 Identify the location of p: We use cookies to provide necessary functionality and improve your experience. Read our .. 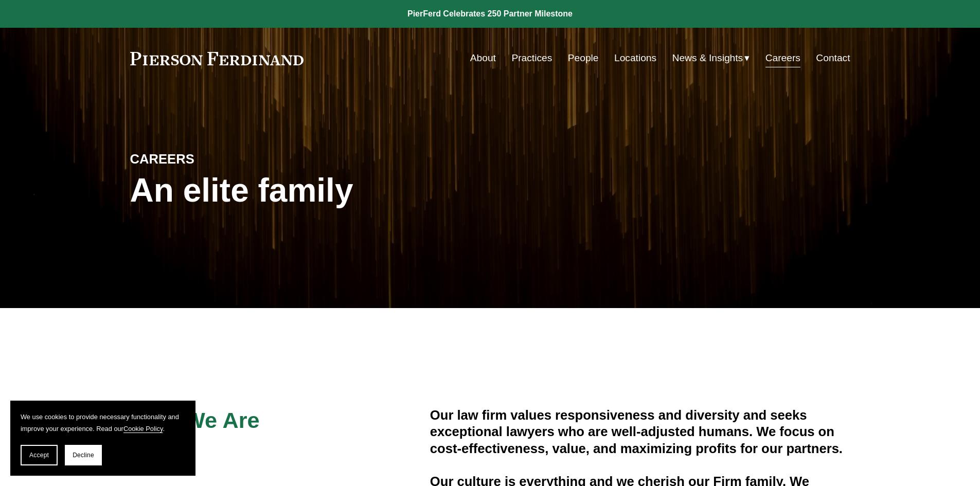
(103, 423).